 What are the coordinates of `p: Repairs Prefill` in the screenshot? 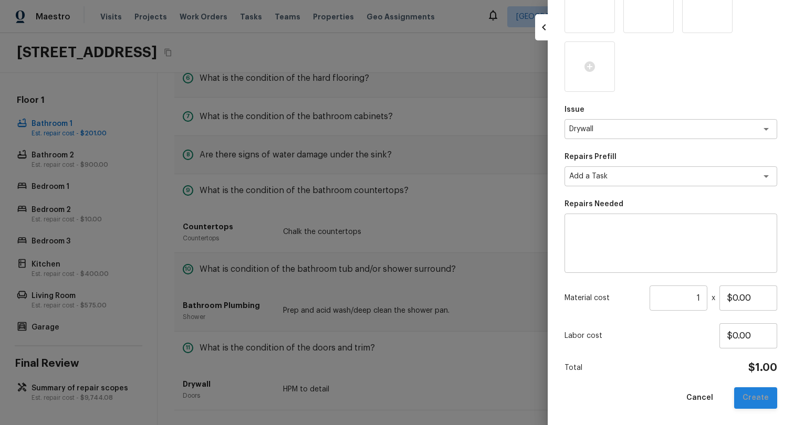 It's located at (670, 157).